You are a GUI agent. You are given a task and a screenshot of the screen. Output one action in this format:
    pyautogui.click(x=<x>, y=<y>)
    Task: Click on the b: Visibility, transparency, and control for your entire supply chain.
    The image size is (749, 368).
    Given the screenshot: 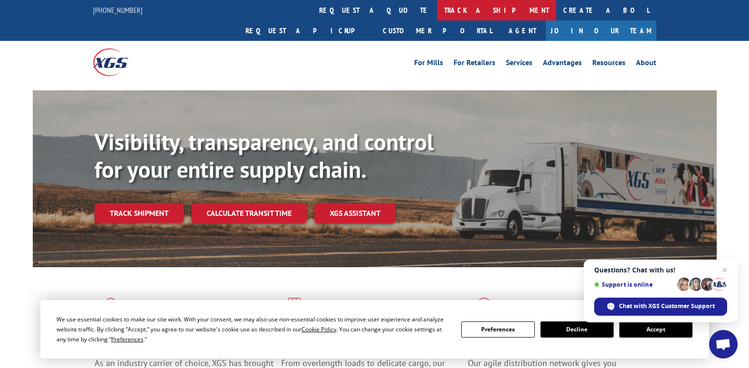 What is the action you would take?
    pyautogui.click(x=264, y=155)
    